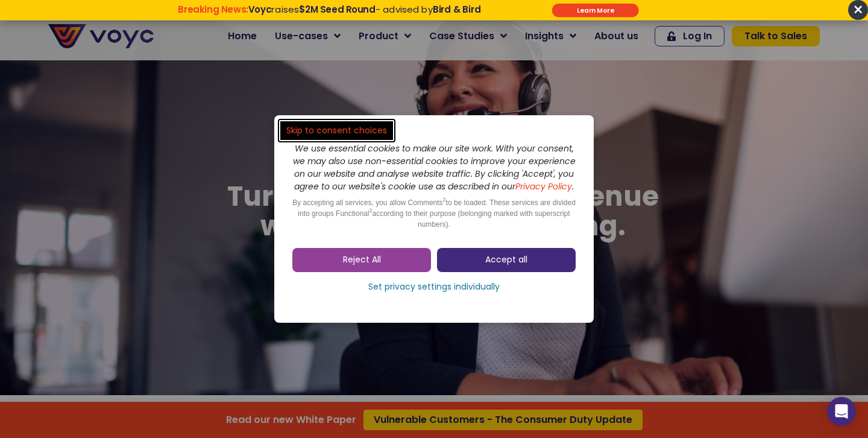 Image resolution: width=868 pixels, height=438 pixels. What do you see at coordinates (544, 186) in the screenshot?
I see `a: Privacy Policy` at bounding box center [544, 186].